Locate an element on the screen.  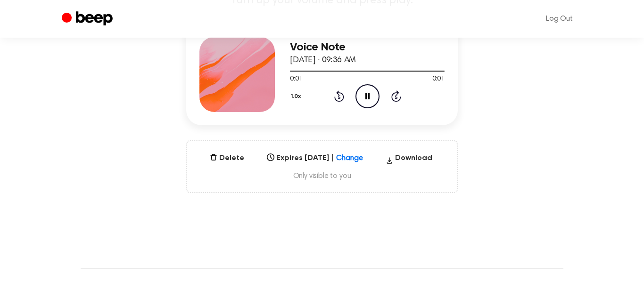
h3: Voice Note is located at coordinates (367, 47).